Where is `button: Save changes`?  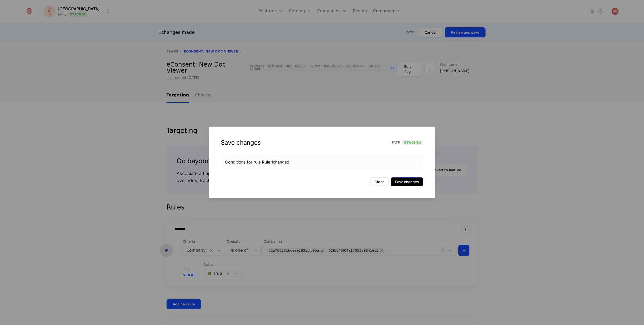 button: Save changes is located at coordinates (407, 182).